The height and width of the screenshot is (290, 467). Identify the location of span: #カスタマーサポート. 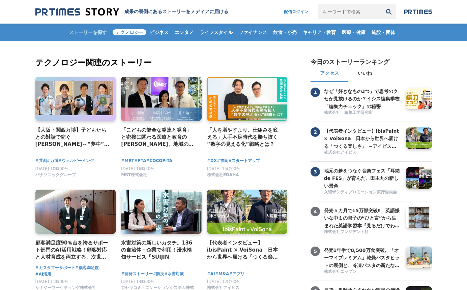
(55, 268).